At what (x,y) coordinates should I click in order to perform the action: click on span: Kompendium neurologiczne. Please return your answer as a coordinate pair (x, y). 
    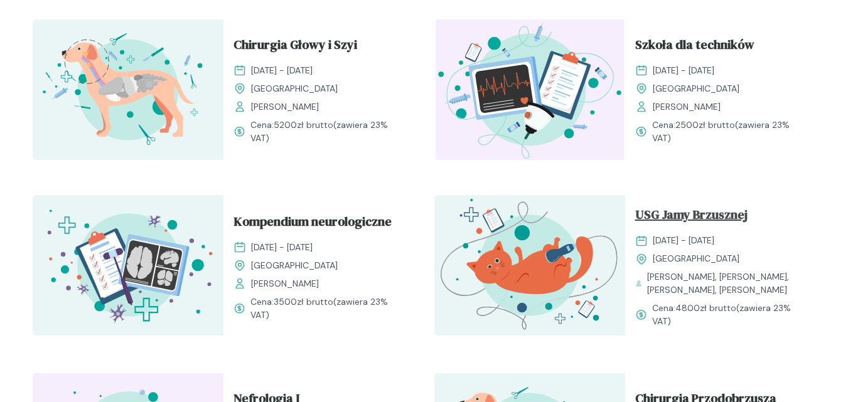
    Looking at the image, I should click on (312, 224).